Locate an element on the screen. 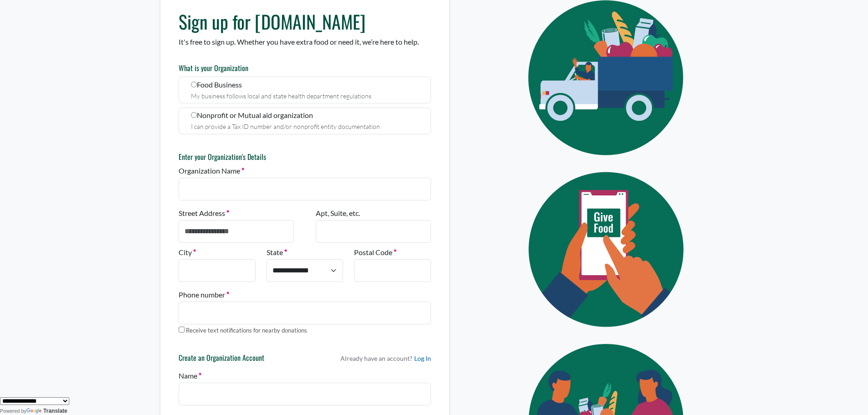 The height and width of the screenshot is (415, 868). label: Food Business is located at coordinates (305, 90).